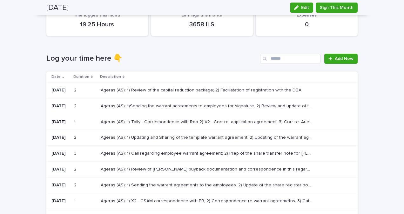 The height and width of the screenshot is (214, 404). I want to click on span: Sign This Month, so click(337, 8).